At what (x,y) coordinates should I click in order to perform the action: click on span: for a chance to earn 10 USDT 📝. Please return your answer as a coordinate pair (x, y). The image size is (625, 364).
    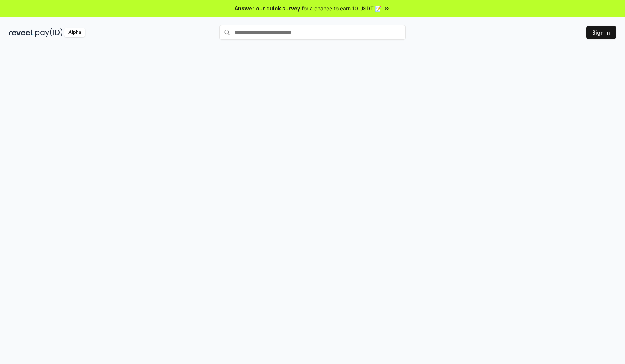
    Looking at the image, I should click on (342, 8).